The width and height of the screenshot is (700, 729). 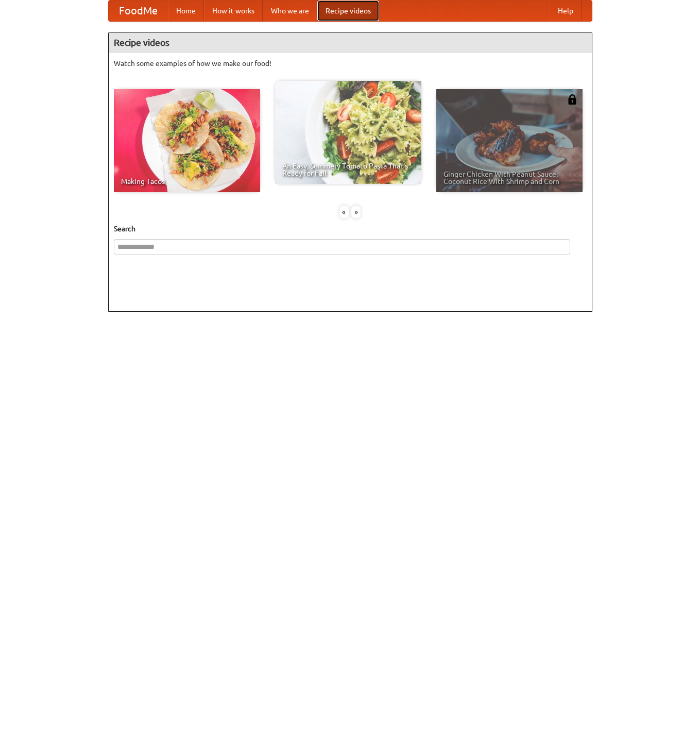 I want to click on img: 483408.png, so click(x=573, y=100).